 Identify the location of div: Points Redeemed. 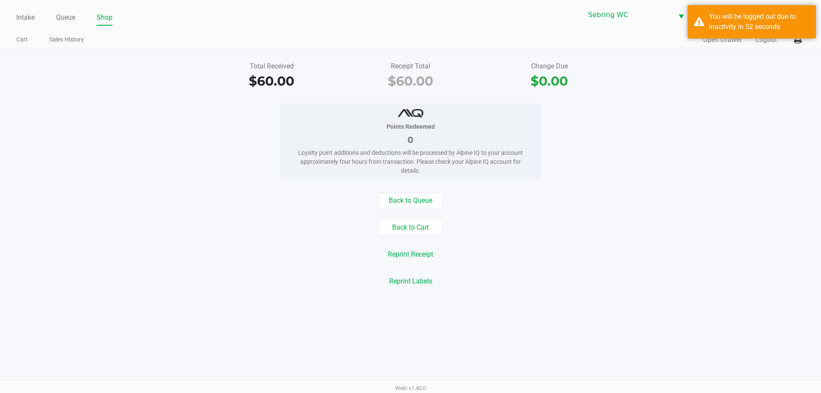
(411, 127).